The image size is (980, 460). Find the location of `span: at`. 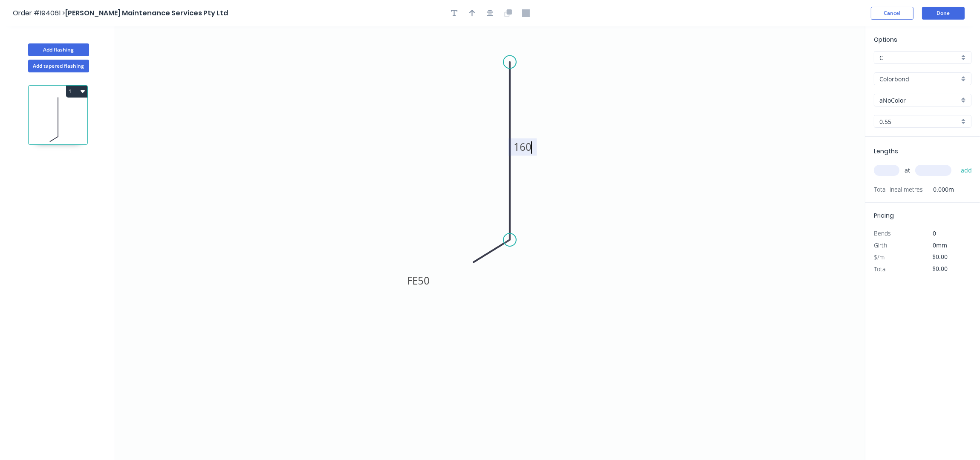

span: at is located at coordinates (907, 171).